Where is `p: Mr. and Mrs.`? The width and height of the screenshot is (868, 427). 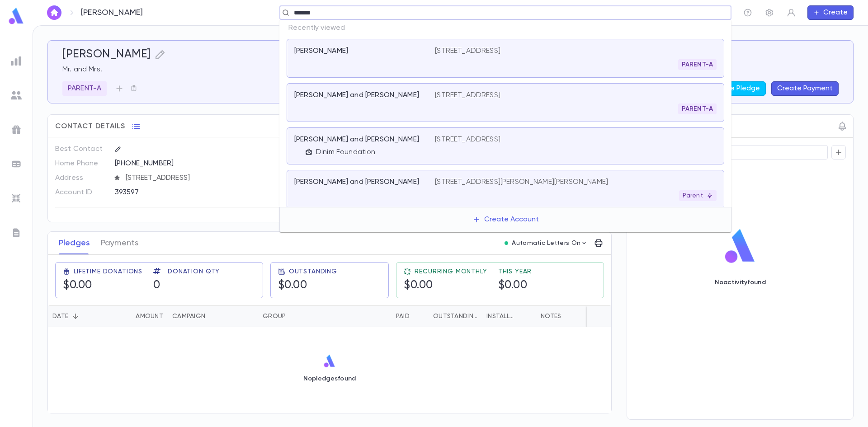
p: Mr. and Mrs. is located at coordinates (450, 69).